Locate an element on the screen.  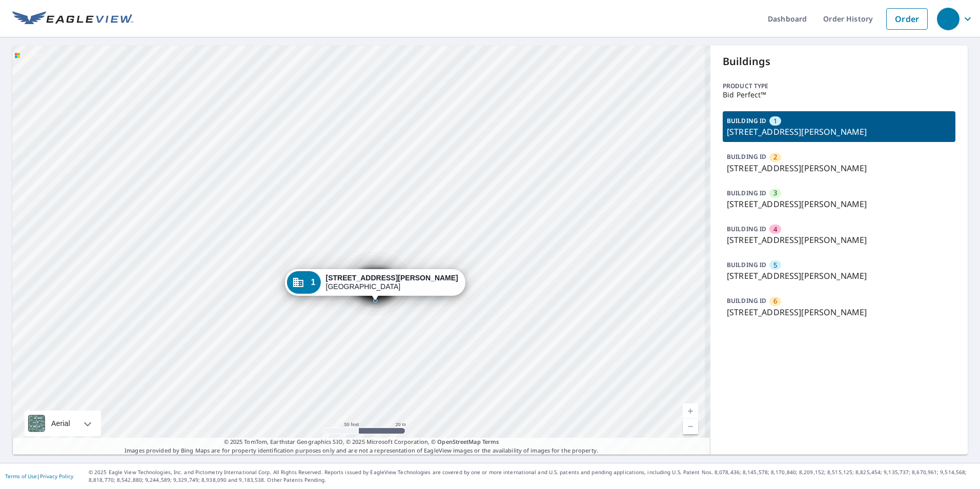
span: 3 is located at coordinates (775, 193).